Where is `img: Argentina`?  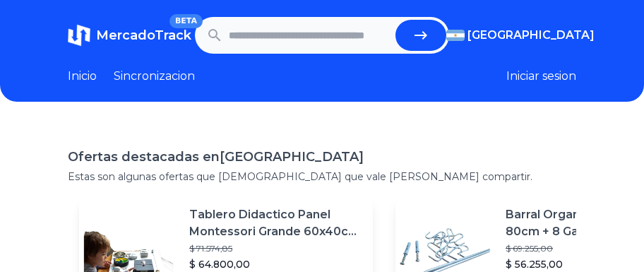
img: Argentina is located at coordinates (455, 36).